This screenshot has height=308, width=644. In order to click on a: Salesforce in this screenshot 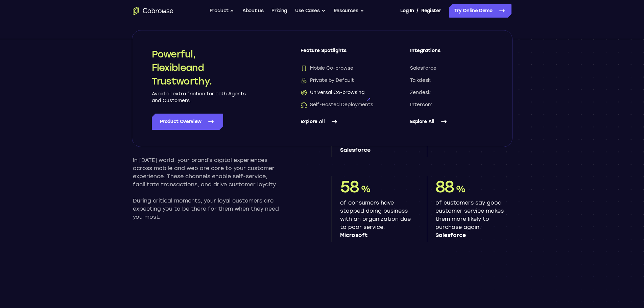, I will do `click(451, 68)`.